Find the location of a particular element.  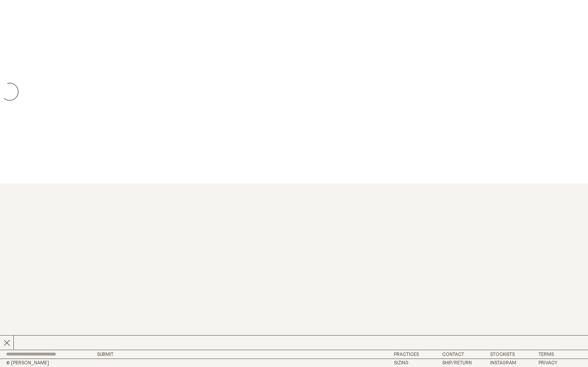

a: Stockists is located at coordinates (502, 354).